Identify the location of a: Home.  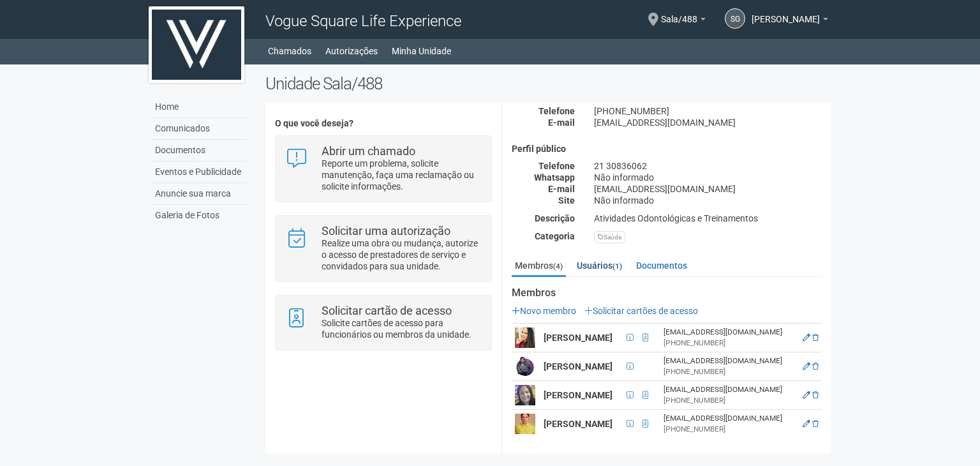
(199, 107).